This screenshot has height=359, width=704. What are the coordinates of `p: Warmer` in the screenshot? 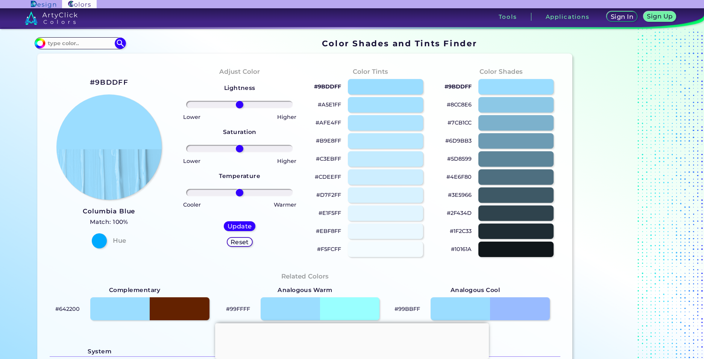 It's located at (285, 205).